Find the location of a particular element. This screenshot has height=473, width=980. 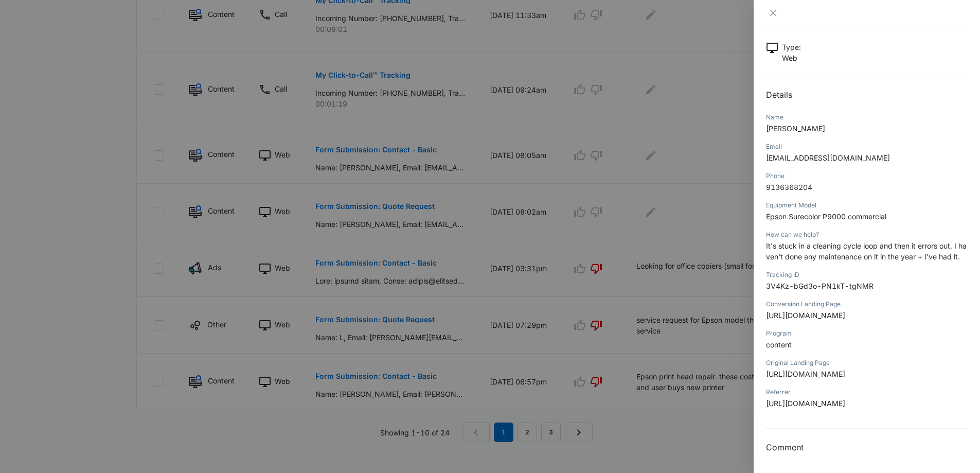

button: Close is located at coordinates (773, 13).